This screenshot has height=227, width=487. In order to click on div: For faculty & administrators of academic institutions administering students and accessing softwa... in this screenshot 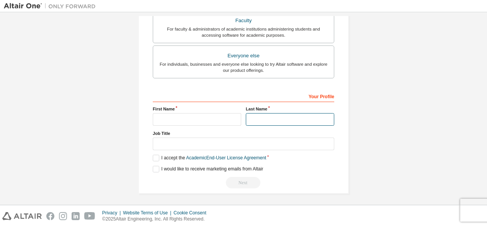, I will do `click(243, 32)`.